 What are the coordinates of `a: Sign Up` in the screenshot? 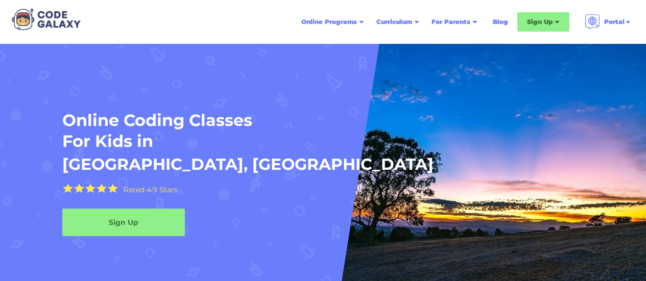 It's located at (124, 223).